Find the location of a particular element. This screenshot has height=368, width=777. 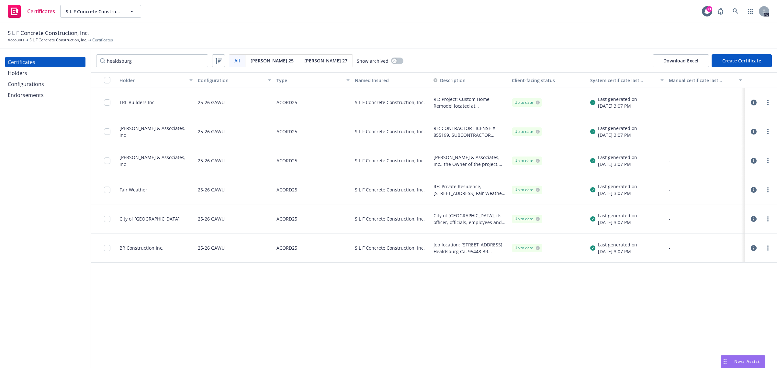

button: RE: CONTRACTOR LICENSE # 855199, SUBCONTRACTOR LICENSE # 748934. PROJECT LOCATION: [STREET_ADDRES... is located at coordinates (470, 132).